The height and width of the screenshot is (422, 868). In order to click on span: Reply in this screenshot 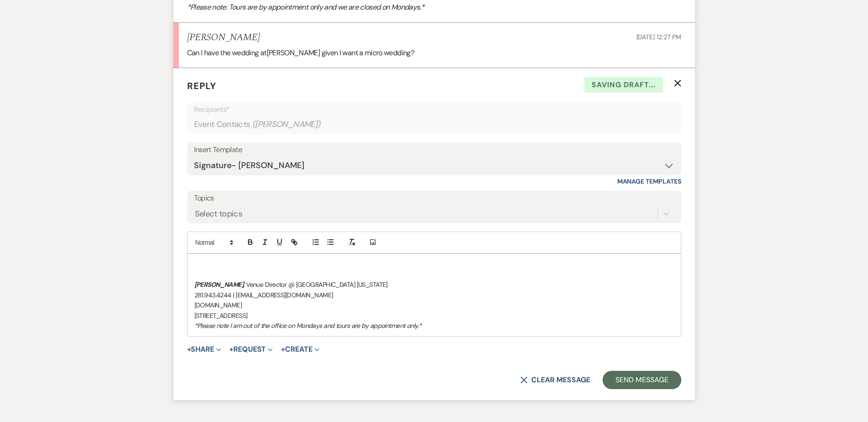, I will do `click(201, 86)`.